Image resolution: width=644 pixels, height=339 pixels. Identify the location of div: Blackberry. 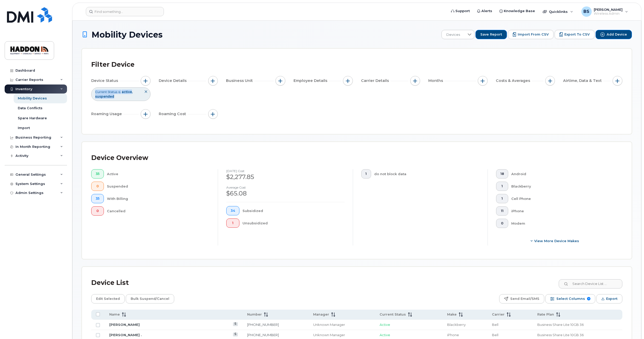
(563, 186).